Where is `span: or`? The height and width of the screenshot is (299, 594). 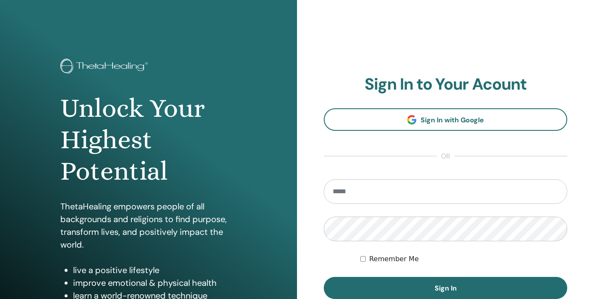 span: or is located at coordinates (446, 156).